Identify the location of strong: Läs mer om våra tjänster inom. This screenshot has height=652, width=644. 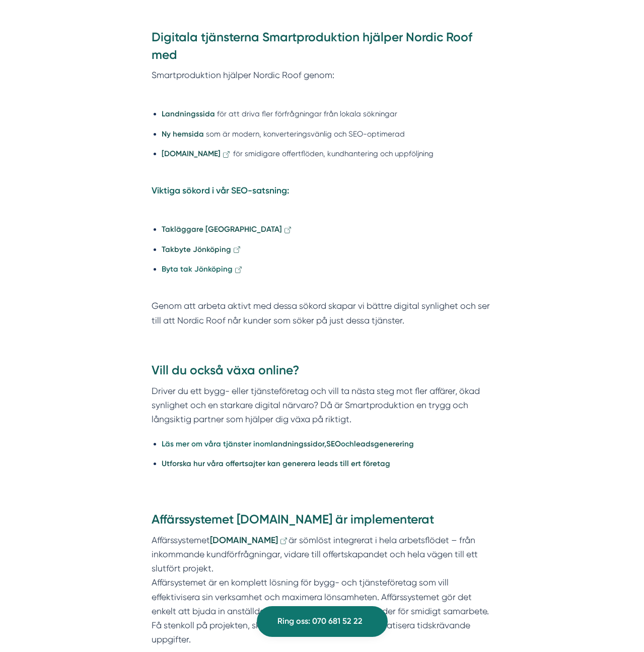
(216, 444).